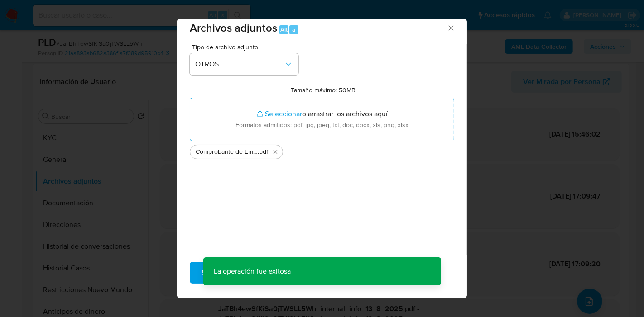 The width and height of the screenshot is (644, 317). Describe the element at coordinates (227, 152) in the screenshot. I see `span: Comprobante de Empadronamiento` at that location.